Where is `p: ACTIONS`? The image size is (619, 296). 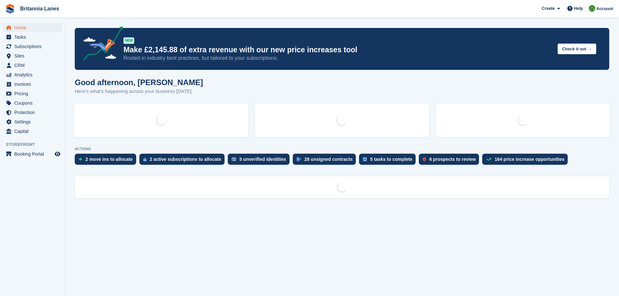 p: ACTIONS is located at coordinates (342, 149).